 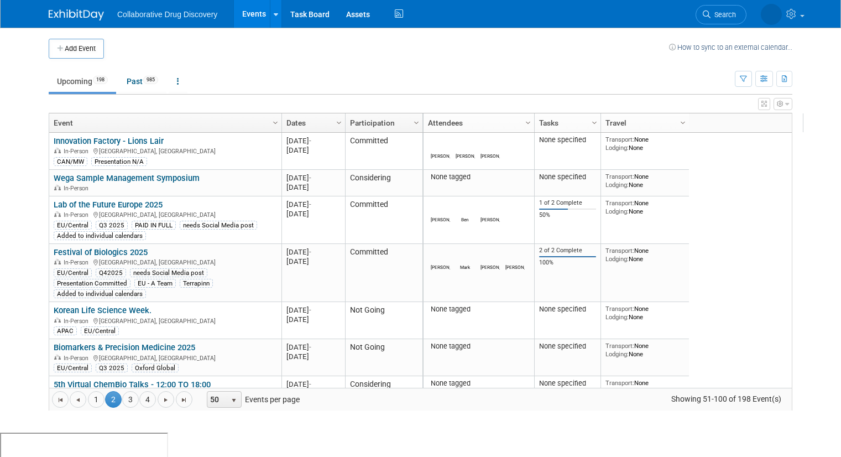 I want to click on span: Search, so click(x=723, y=14).